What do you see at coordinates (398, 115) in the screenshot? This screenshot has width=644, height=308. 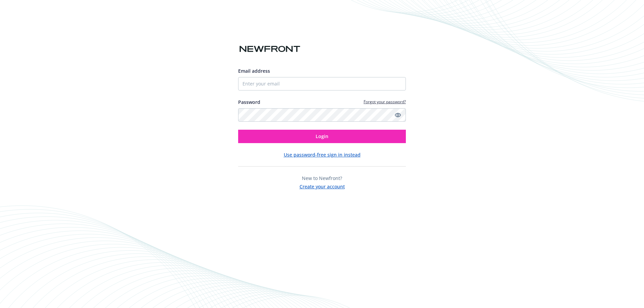 I see `a: Show password` at bounding box center [398, 115].